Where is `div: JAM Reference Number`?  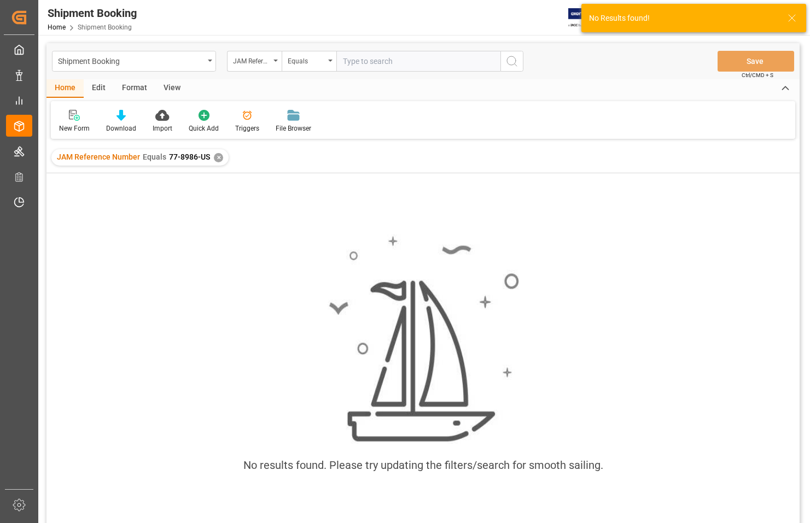 div: JAM Reference Number is located at coordinates (252, 60).